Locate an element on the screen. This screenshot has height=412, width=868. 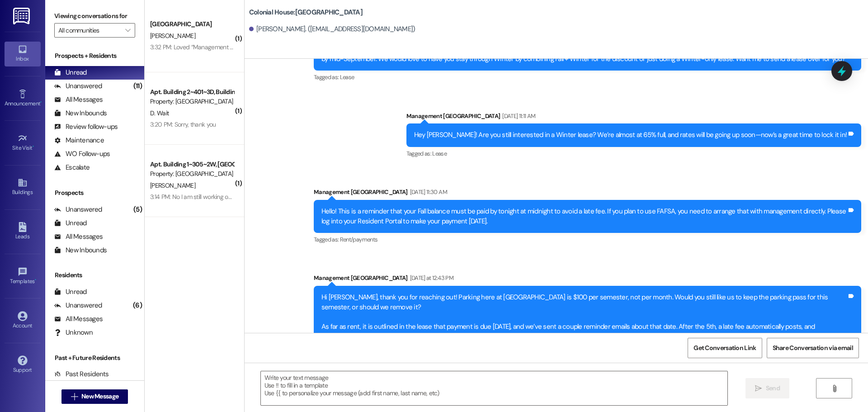
div: Prospects + Residents is located at coordinates (94, 56).